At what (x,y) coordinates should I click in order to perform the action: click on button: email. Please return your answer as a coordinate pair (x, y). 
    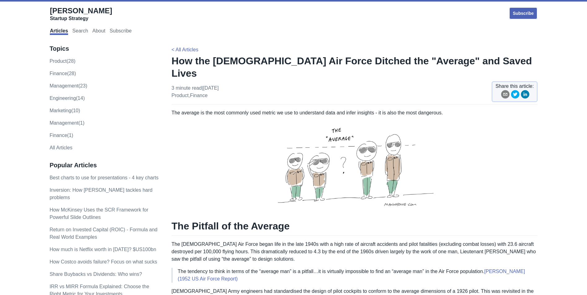
    Looking at the image, I should click on (505, 95).